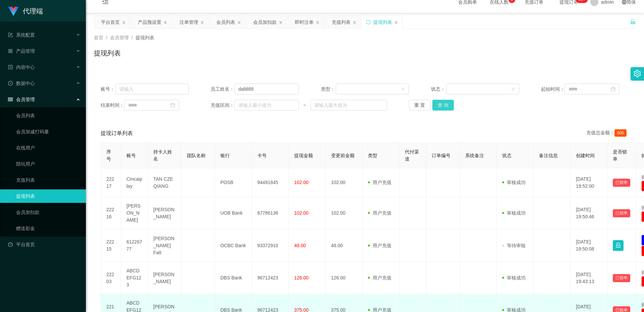 Image resolution: width=644 pixels, height=312 pixels. What do you see at coordinates (343, 156) in the screenshot?
I see `span: 变更前金额` at bounding box center [343, 156].